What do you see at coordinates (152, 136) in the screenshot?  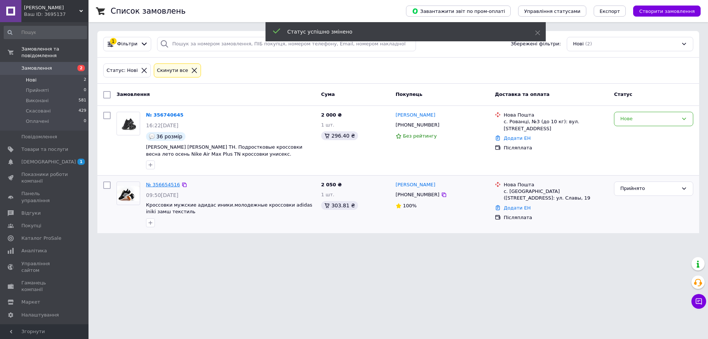 I see `img: :speech_balloon:` at bounding box center [152, 136].